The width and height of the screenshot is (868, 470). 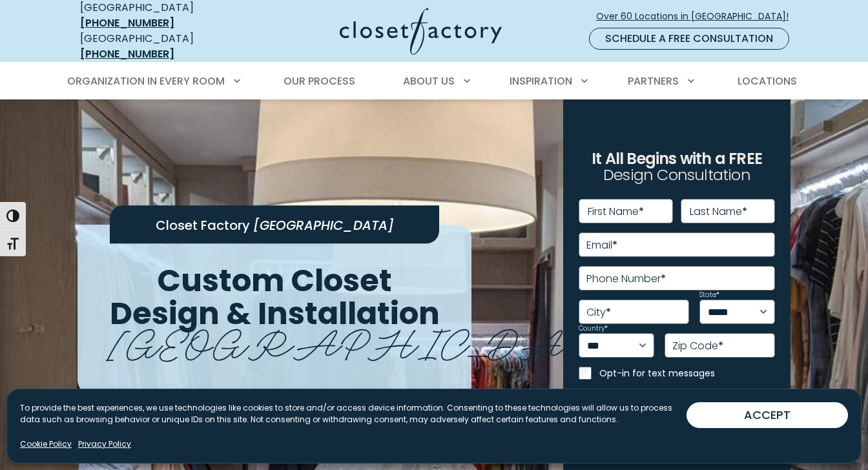 I want to click on span: About Us, so click(x=429, y=81).